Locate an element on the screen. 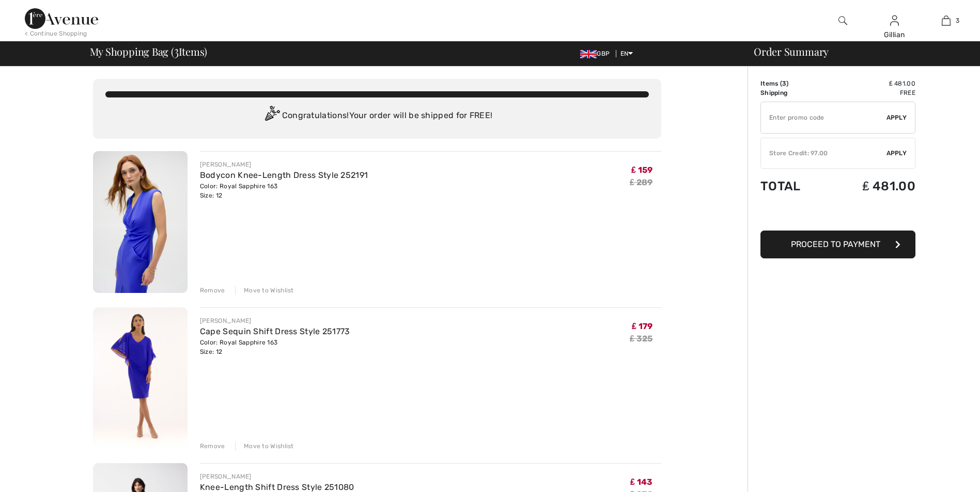 The height and width of the screenshot is (492, 980). img: 1ère Avenue is located at coordinates (61, 19).